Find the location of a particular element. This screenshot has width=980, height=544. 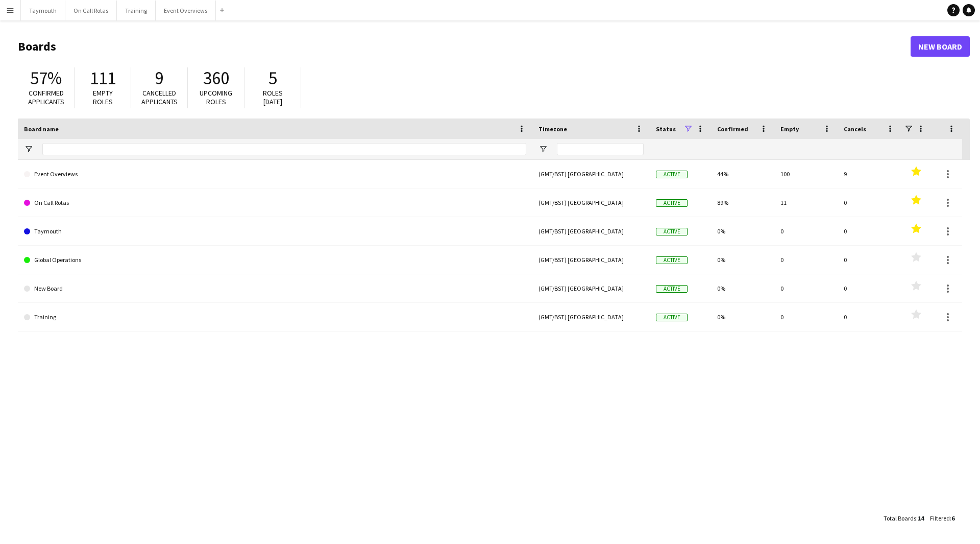

button: Taymouth is located at coordinates (43, 10).